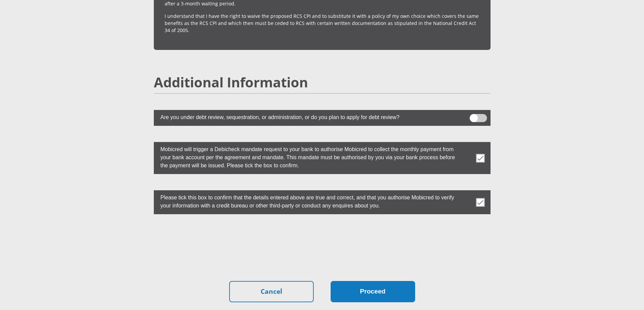 The width and height of the screenshot is (644, 310). I want to click on label: Please tick this box to confirm that the details entered above are true and correct, and that you..., so click(305, 201).